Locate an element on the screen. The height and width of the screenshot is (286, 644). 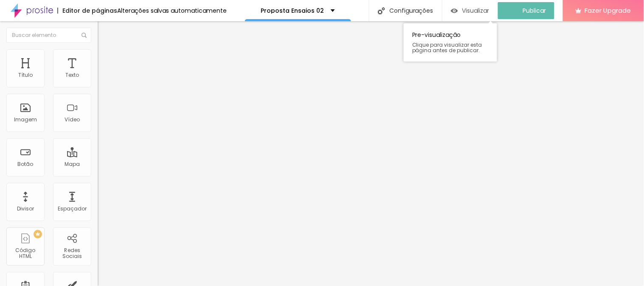
div: Vídeo is located at coordinates (72, 120).